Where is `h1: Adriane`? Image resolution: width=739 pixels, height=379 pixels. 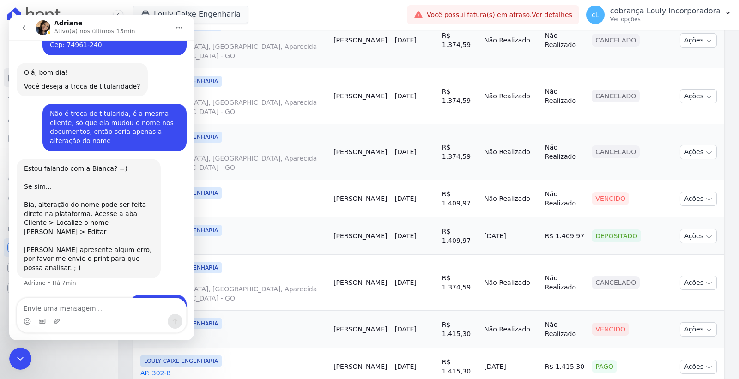 h1: Adriane is located at coordinates (59, 8).